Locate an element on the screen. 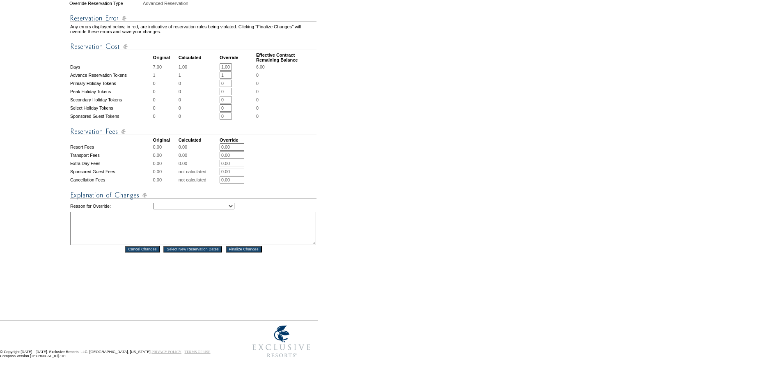 The height and width of the screenshot is (374, 782). img: Reservation Errors is located at coordinates (193, 18).